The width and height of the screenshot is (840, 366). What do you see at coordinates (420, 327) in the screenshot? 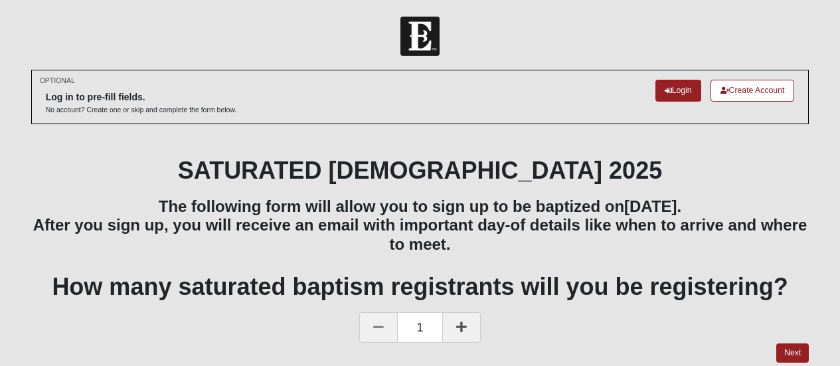
I see `span: 1` at bounding box center [420, 327].